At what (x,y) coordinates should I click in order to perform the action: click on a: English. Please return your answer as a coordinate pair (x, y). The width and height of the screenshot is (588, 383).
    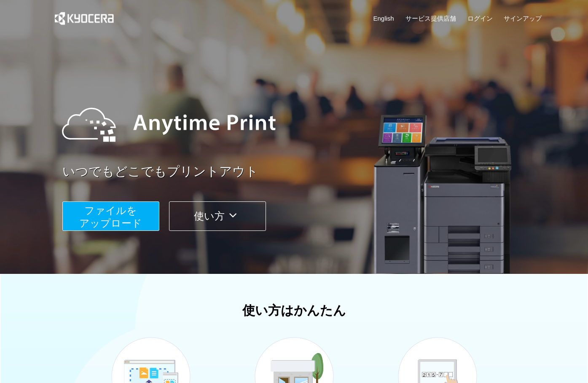
    Looking at the image, I should click on (383, 18).